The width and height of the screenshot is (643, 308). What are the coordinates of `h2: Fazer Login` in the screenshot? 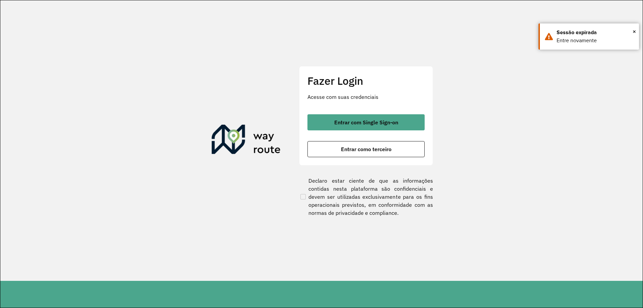 It's located at (366, 81).